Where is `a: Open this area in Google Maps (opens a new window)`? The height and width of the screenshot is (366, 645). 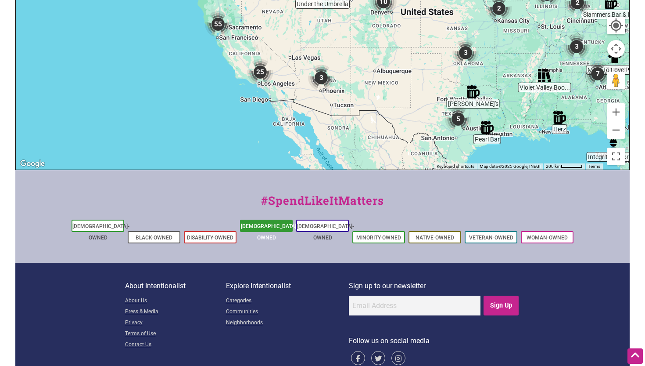 a: Open this area in Google Maps (opens a new window) is located at coordinates (32, 164).